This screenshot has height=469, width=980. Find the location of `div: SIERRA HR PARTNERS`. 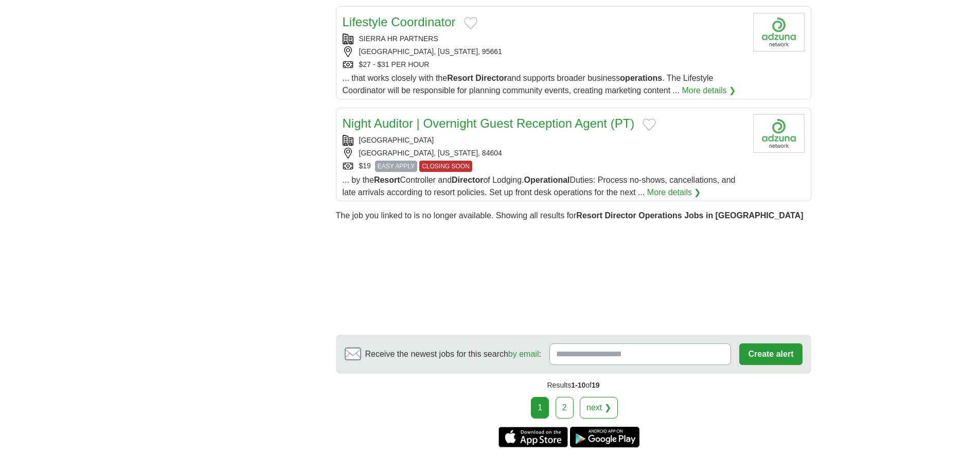

div: SIERRA HR PARTNERS is located at coordinates (544, 39).